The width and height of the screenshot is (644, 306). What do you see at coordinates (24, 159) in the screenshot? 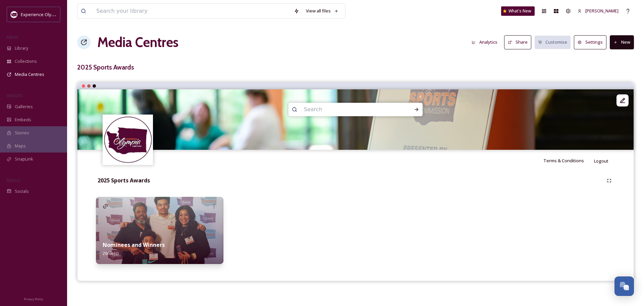
I see `span: SnapLink` at bounding box center [24, 159].